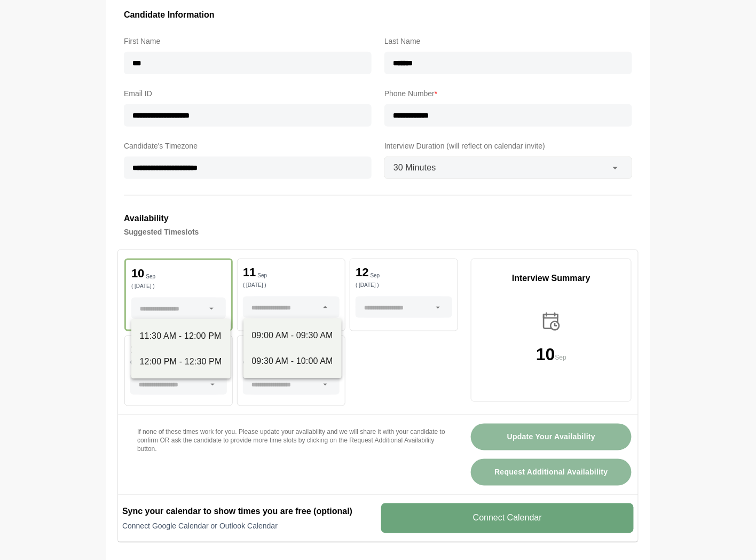 Image resolution: width=756 pixels, height=560 pixels. Describe the element at coordinates (378, 232) in the screenshot. I see `h4: Suggested Timeslots` at that location.